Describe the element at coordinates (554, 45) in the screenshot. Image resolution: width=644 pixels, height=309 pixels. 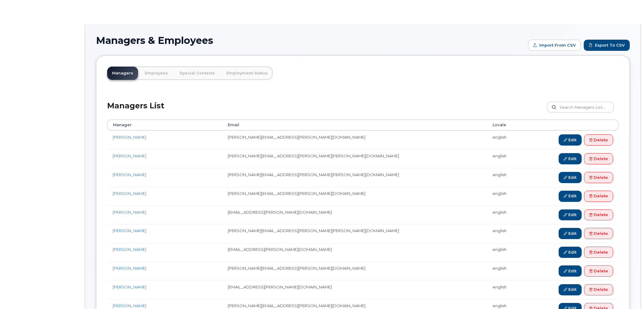
I see `form: Import from CSV` at that location.